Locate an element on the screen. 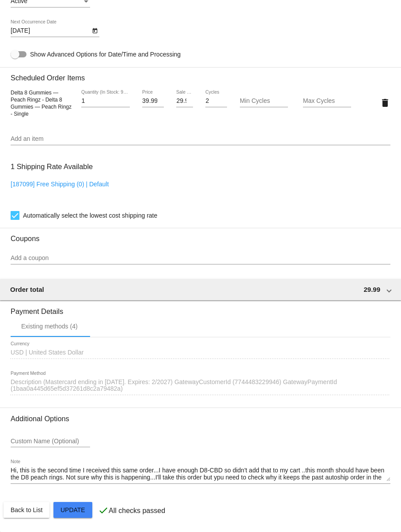  button: Back to List is located at coordinates (27, 510).